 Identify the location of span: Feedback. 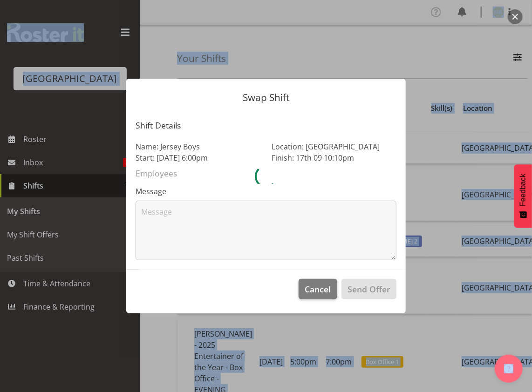
(523, 190).